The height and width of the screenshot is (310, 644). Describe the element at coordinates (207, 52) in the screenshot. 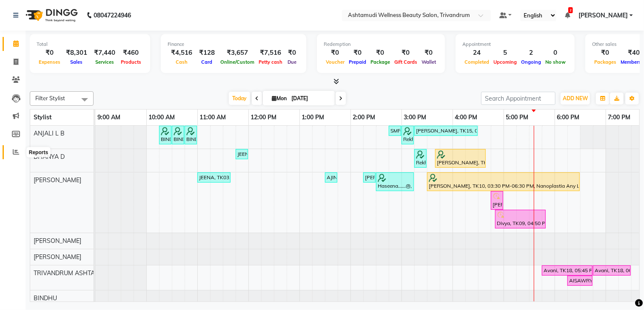

I see `div: ₹128` at that location.